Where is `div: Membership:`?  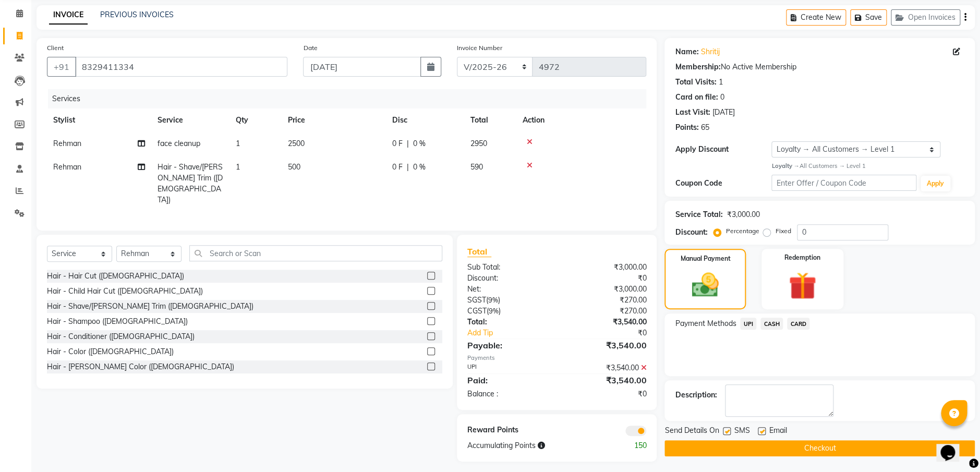 div: Membership: is located at coordinates (698, 67).